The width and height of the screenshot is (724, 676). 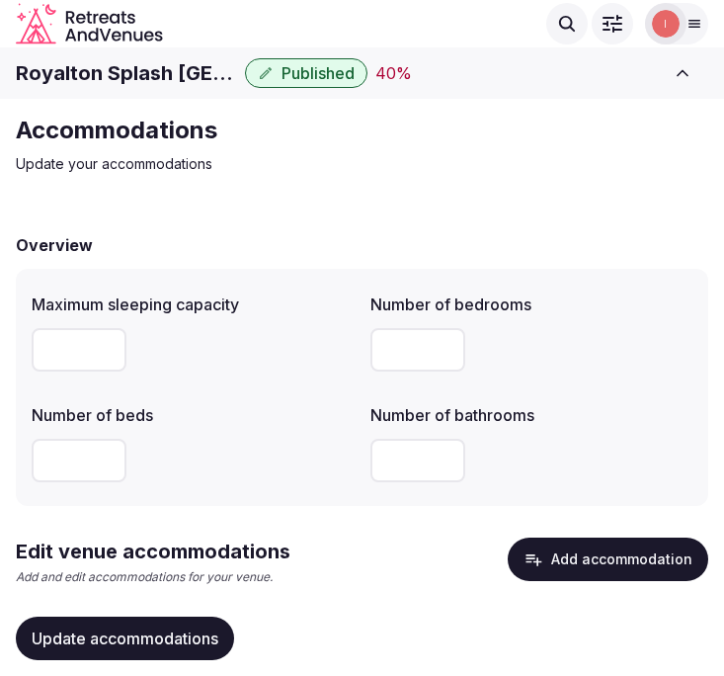 I want to click on div: 40 %, so click(x=393, y=73).